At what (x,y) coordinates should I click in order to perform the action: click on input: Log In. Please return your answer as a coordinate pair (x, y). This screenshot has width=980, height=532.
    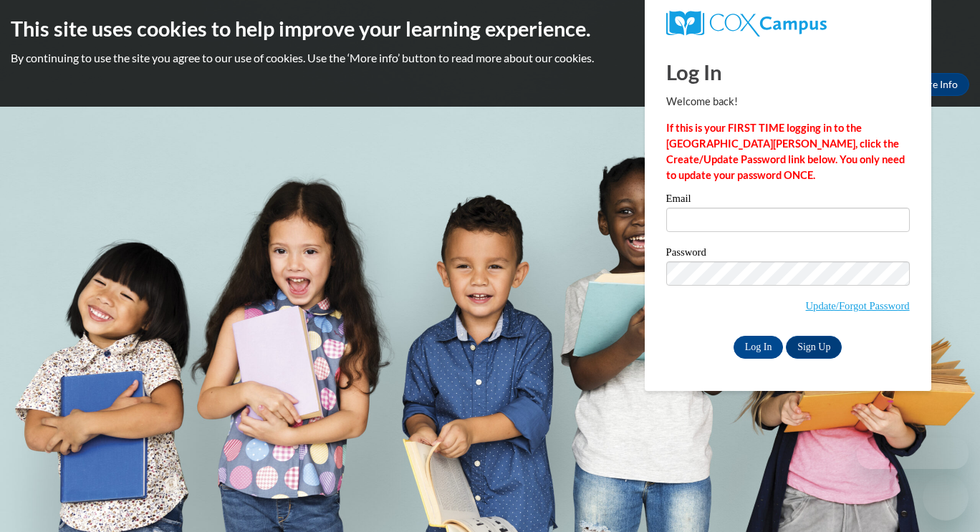
    Looking at the image, I should click on (759, 347).